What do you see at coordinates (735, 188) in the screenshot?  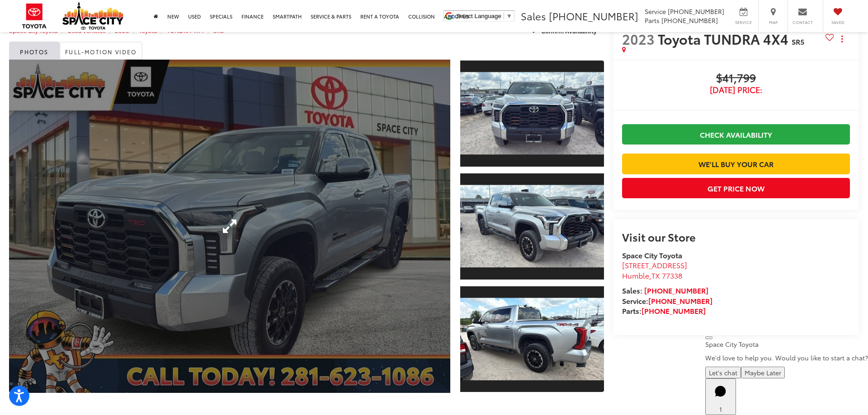 I see `button: Get Price Now` at bounding box center [735, 188].